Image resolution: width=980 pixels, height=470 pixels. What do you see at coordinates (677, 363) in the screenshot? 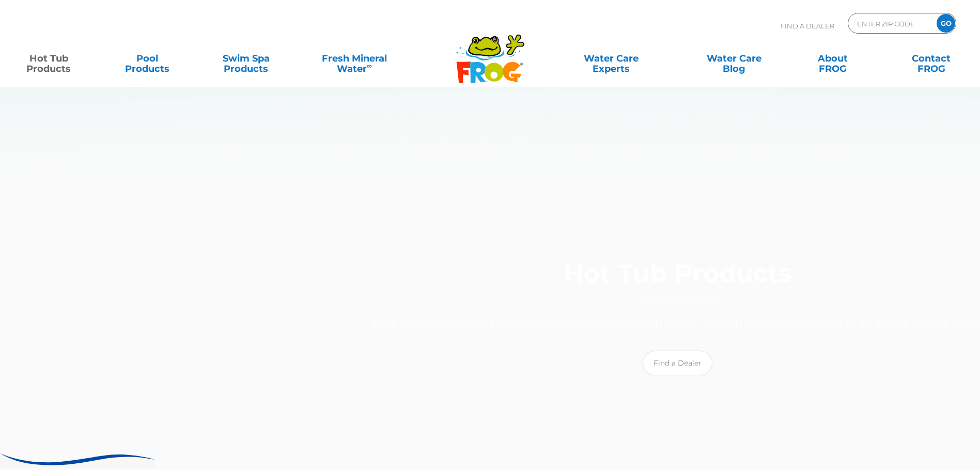
I see `a: Find a Dealer` at bounding box center [677, 363].